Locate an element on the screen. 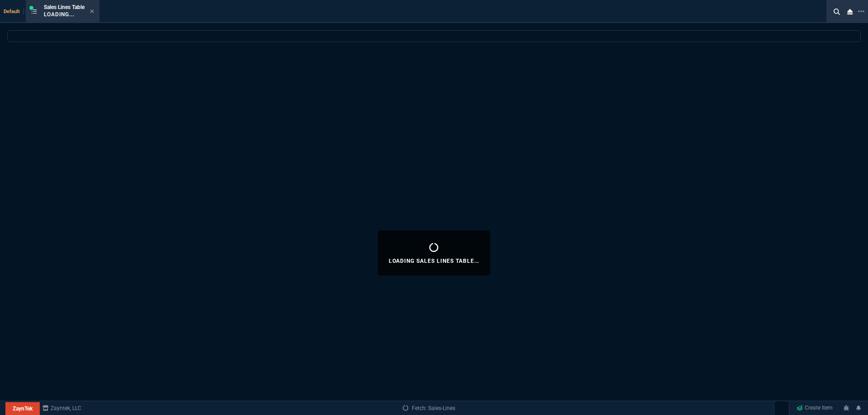  nx-icon: Close Tab is located at coordinates (92, 12).